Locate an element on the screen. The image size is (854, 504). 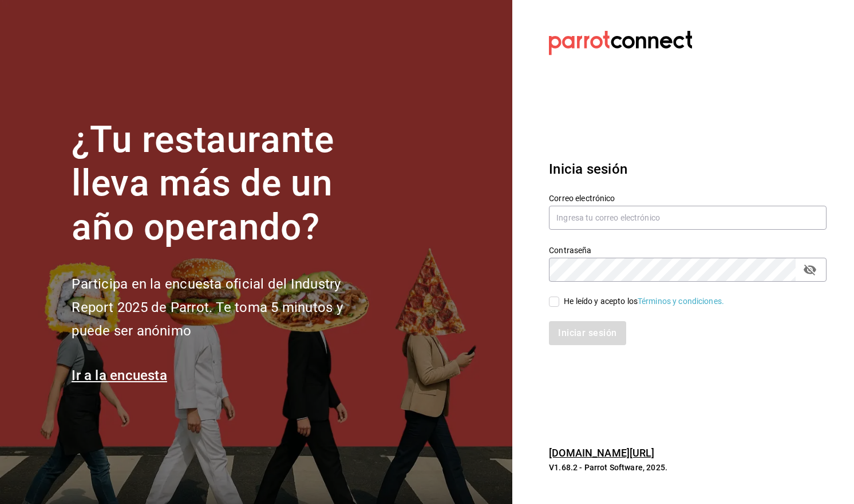
a: Ir a la encuesta is located at coordinates (119, 376).